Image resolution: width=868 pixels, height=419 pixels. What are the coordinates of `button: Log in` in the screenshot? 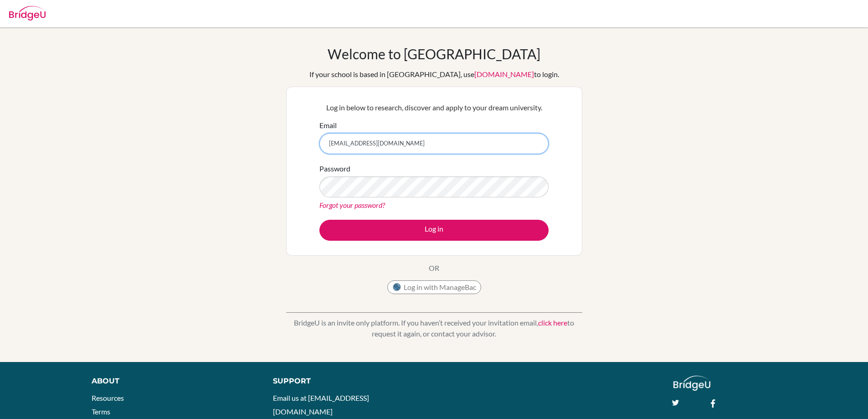 It's located at (433, 230).